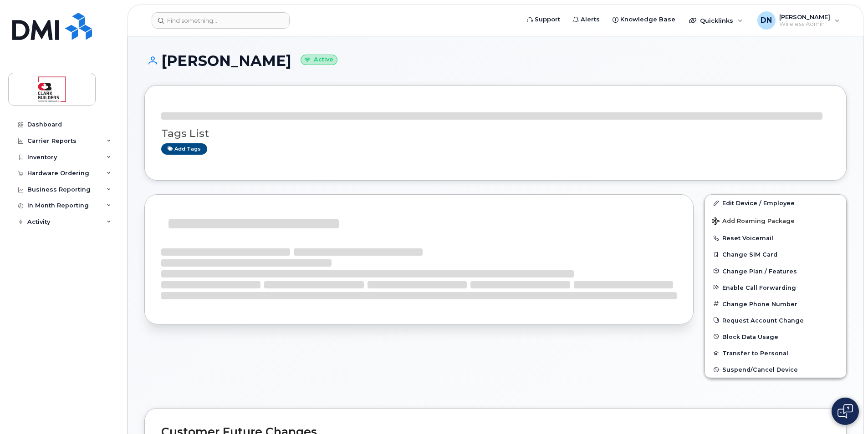 Image resolution: width=868 pixels, height=434 pixels. What do you see at coordinates (775, 337) in the screenshot?
I see `button: Block Data Usage` at bounding box center [775, 337].